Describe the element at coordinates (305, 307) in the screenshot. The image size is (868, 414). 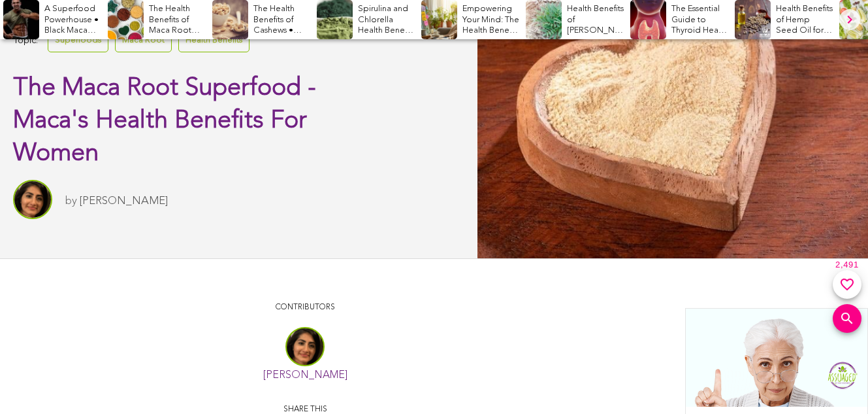
I see `p: CONTRIBUTORS` at that location.